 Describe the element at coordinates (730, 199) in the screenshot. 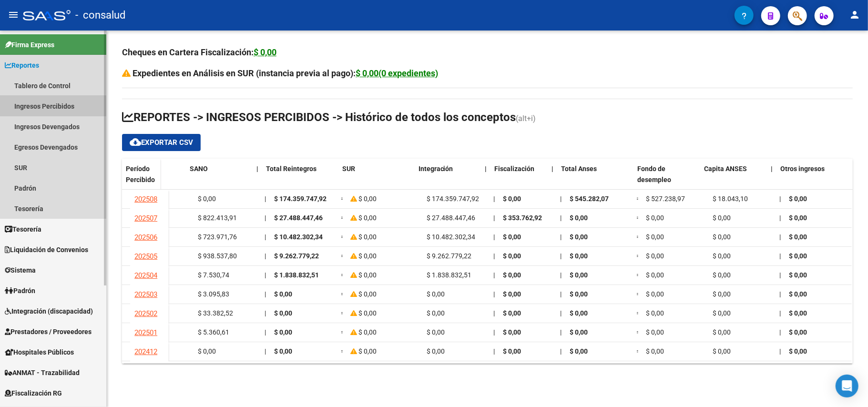

I see `span: $ 18.043,10` at that location.